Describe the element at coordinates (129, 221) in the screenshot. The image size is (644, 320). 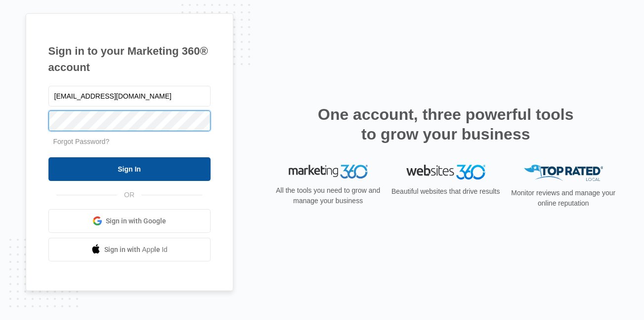
I see `a: Sign in with Google` at that location.